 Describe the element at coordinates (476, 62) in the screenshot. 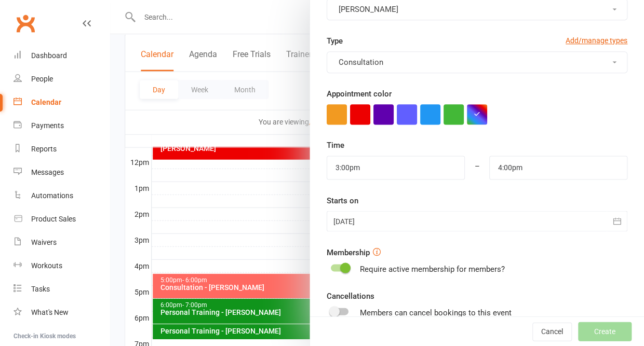

I see `button: Consultation` at that location.